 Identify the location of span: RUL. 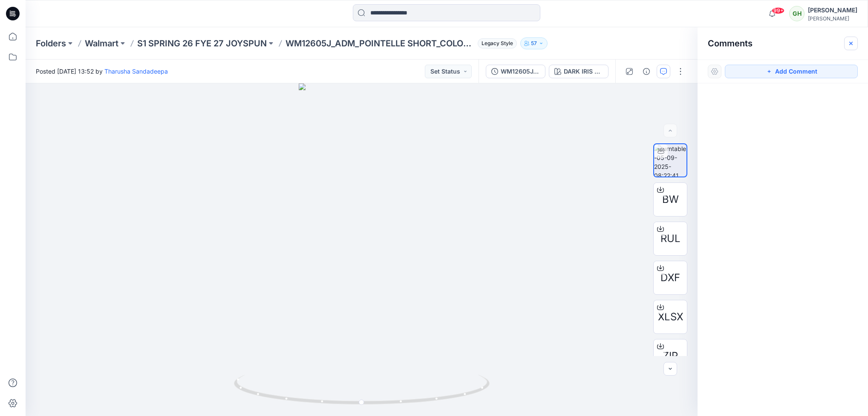
(671, 239).